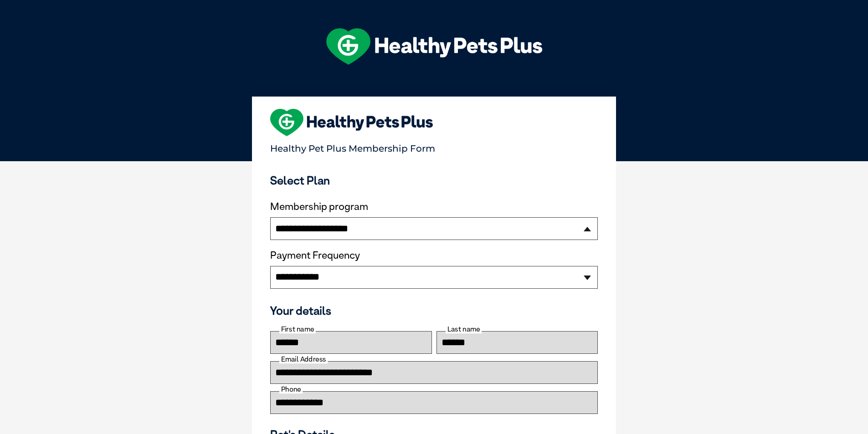 The width and height of the screenshot is (868, 434). What do you see at coordinates (351, 123) in the screenshot?
I see `img: heart-shape-hpp-logo-large.png` at bounding box center [351, 123].